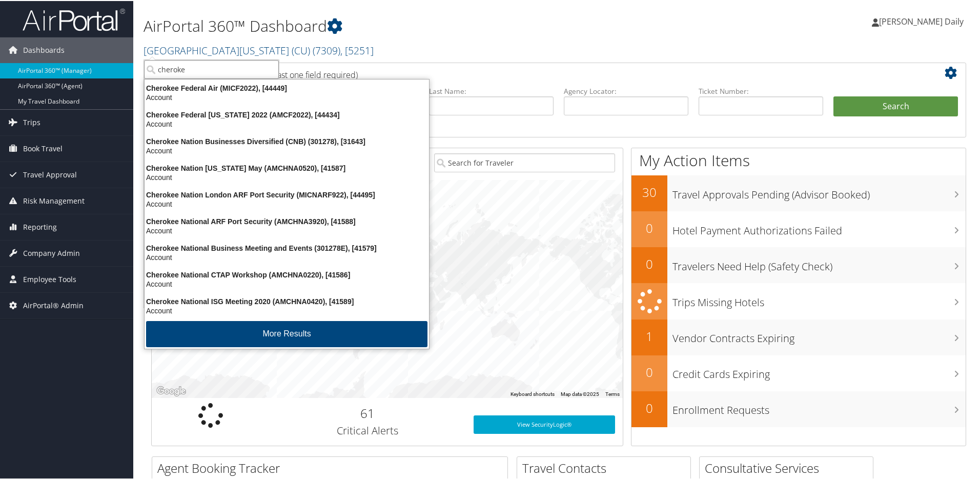  I want to click on h2: Airtinerary Lookup, so click(525, 72).